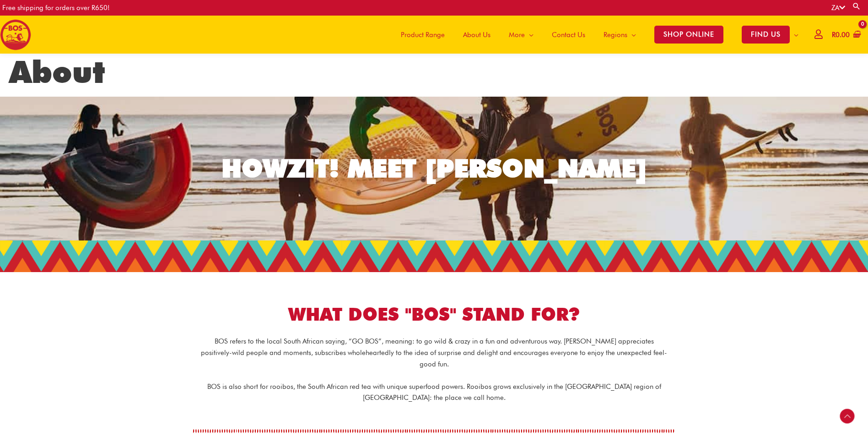  I want to click on a: SHOP ONLINE, so click(689, 35).